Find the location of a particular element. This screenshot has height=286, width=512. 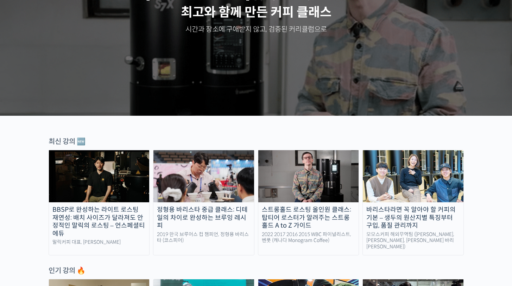

div: BBSP로 완성하는 라이트 로스팅 재연성: 배치 사이즈가 달라져도 안정적인 말릭의 로스팅 – 언스페셜티 에듀 is located at coordinates (99, 222).